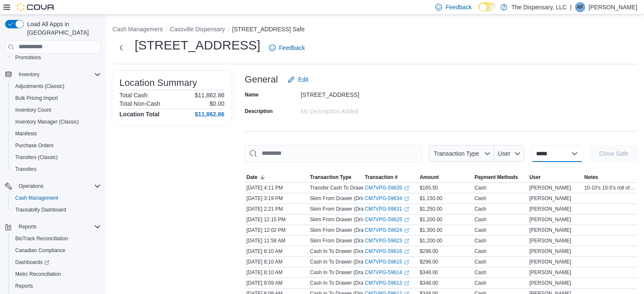  I want to click on a: Dashboards, so click(32, 262).